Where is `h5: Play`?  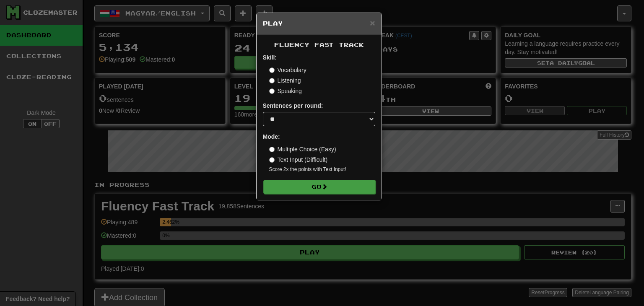
h5: Play is located at coordinates (319, 23).